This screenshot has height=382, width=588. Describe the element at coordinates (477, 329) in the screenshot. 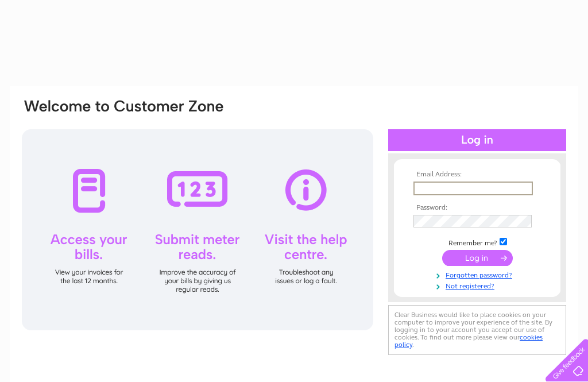

I see `div: Clear Business would like to place cookies on your computer to improve your experience of the sit...` at that location.